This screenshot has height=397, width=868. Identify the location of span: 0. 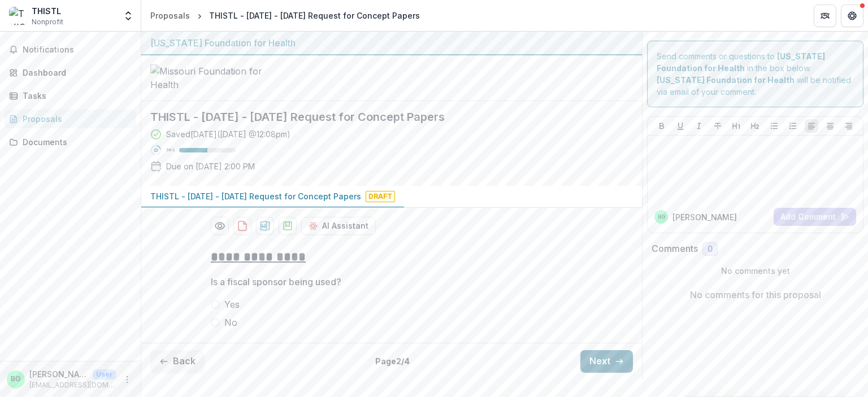
(710, 249).